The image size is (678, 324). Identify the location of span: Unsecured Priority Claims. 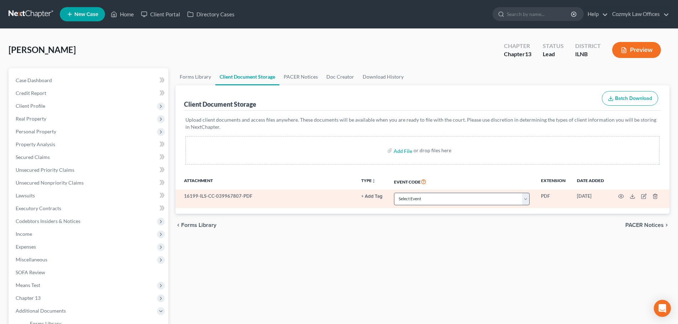
(45, 170).